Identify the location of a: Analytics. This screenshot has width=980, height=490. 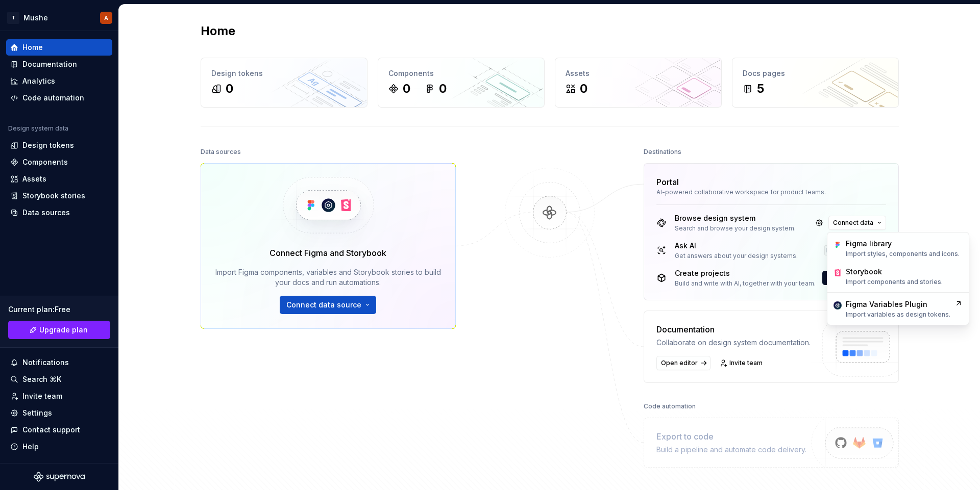
(59, 82).